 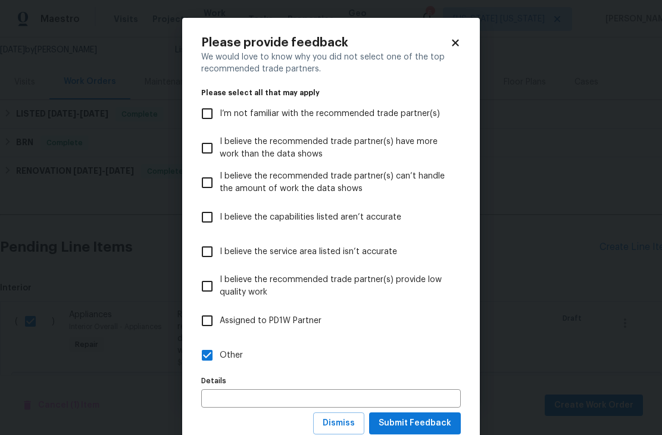 I want to click on span: Other, so click(x=231, y=356).